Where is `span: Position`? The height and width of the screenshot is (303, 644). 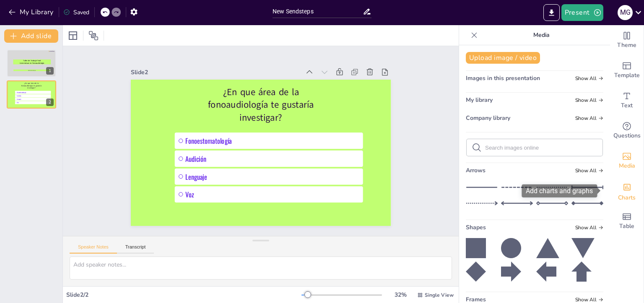
span: Position is located at coordinates (93, 35).